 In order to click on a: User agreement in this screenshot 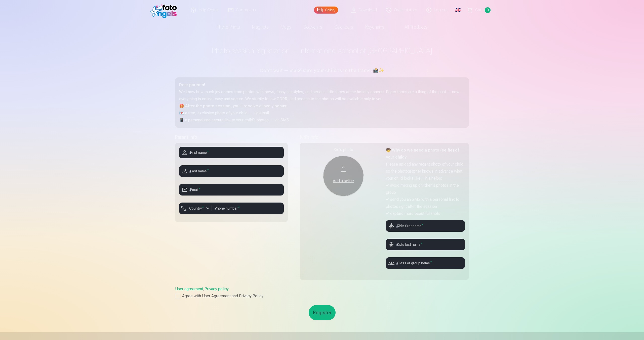, I will do `click(189, 289)`.